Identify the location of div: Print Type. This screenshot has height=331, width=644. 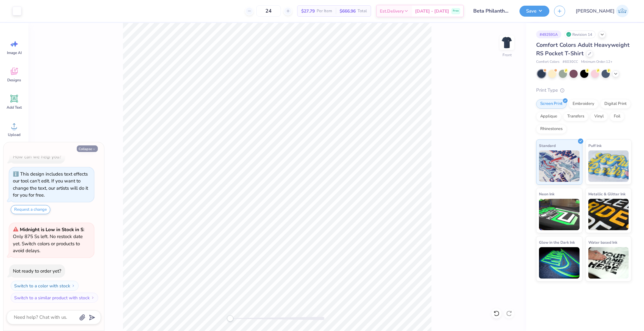
(584, 90).